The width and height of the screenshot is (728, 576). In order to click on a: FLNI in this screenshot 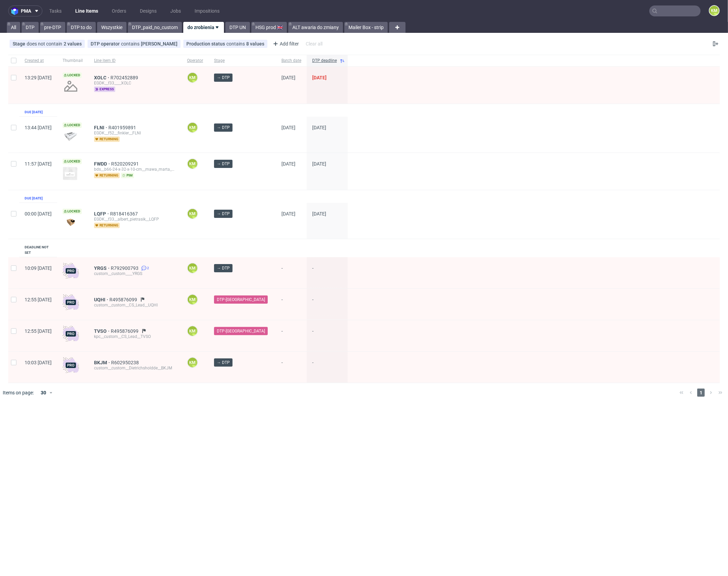, I will do `click(102, 128)`.